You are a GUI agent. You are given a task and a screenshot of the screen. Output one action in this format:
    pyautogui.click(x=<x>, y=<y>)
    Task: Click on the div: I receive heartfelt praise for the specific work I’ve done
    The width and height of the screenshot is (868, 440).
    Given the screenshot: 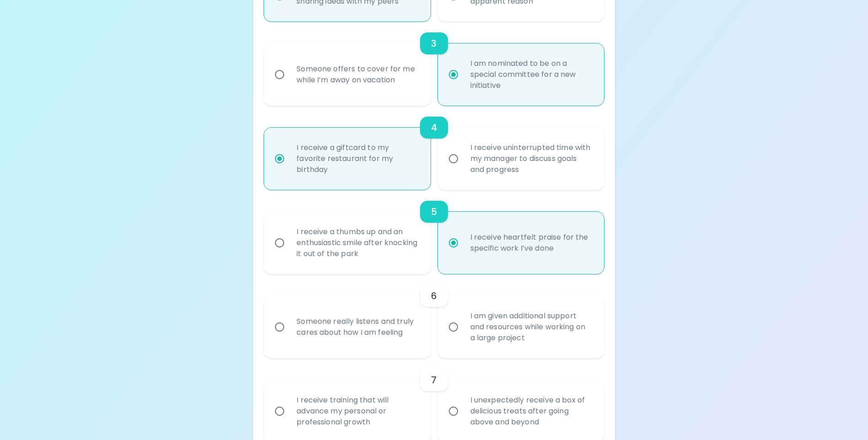 What is the action you would take?
    pyautogui.click(x=531, y=243)
    